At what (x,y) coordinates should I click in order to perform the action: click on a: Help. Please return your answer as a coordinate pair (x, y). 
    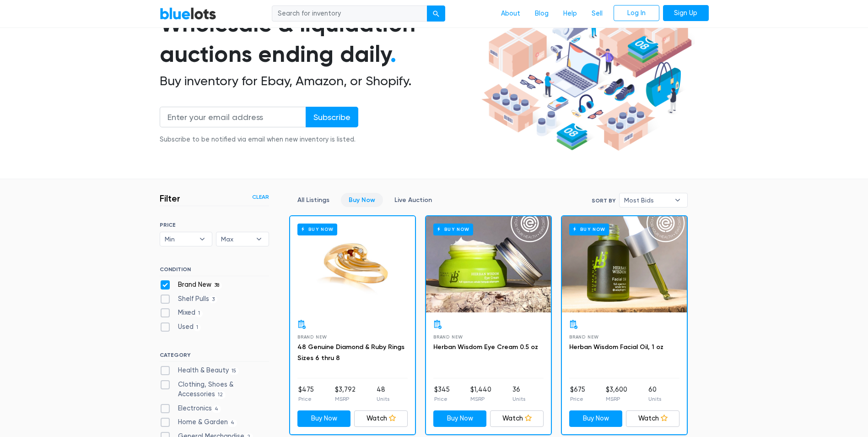
    Looking at the image, I should click on (570, 13).